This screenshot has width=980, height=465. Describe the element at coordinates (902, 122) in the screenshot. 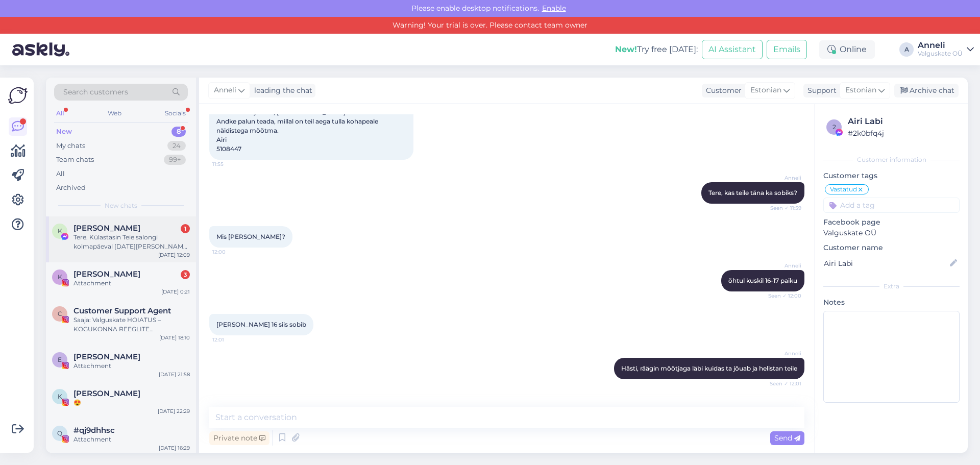

I see `div: Airi Labi` at that location.